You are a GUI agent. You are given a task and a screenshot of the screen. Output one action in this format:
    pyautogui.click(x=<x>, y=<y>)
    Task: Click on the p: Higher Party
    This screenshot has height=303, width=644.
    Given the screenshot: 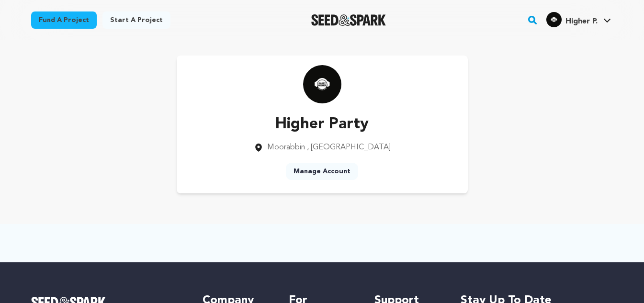 What is the action you would take?
    pyautogui.click(x=322, y=124)
    